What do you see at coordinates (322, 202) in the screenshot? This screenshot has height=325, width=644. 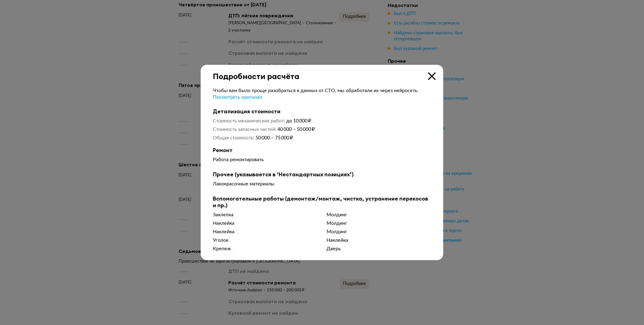 I see `b: Вспомогательные работы (демонтаж/монтаж, чистка, устранение перекосов и пр.)` at bounding box center [322, 202].